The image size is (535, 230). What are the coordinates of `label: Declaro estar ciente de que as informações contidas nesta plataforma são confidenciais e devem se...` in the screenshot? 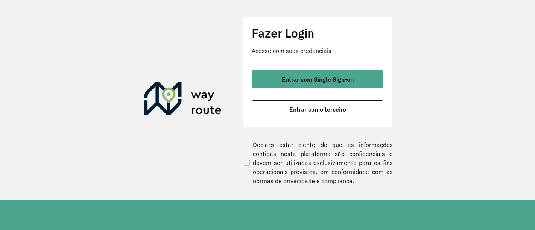 It's located at (317, 163).